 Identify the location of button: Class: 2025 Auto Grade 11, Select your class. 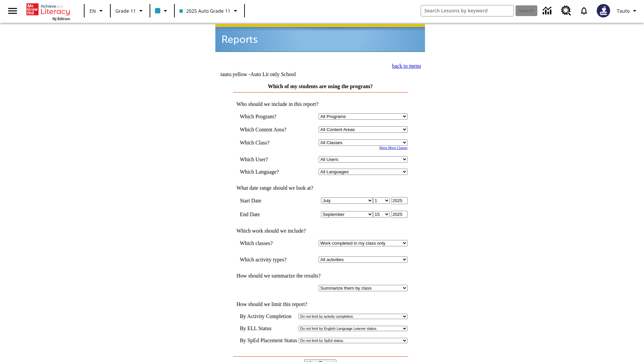
(210, 11).